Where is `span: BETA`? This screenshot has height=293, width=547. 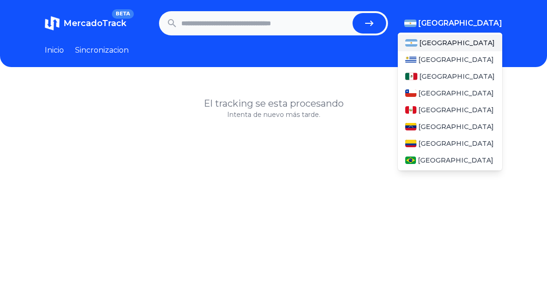 span: BETA is located at coordinates (123, 14).